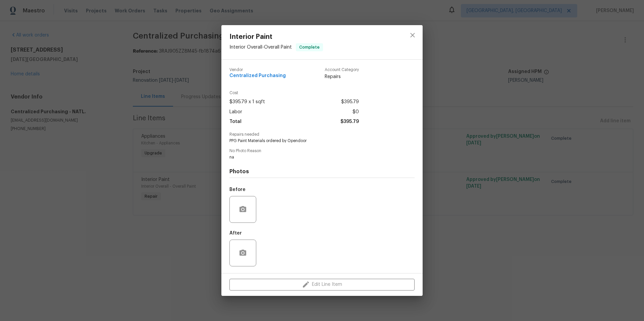  What do you see at coordinates (342, 70) in the screenshot?
I see `span: Account Category` at bounding box center [342, 70].